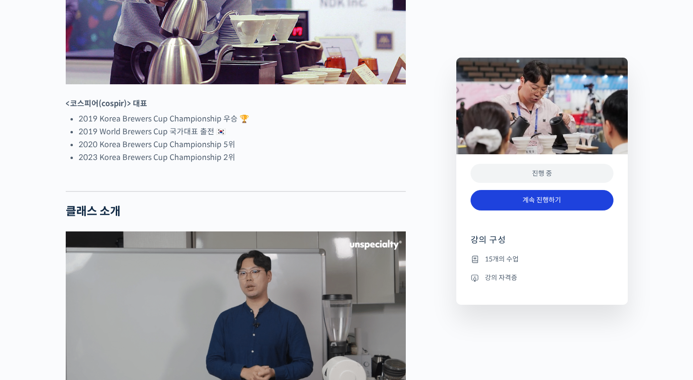 This screenshot has height=380, width=693. Describe the element at coordinates (542, 200) in the screenshot. I see `a: 계속 진행하기` at that location.